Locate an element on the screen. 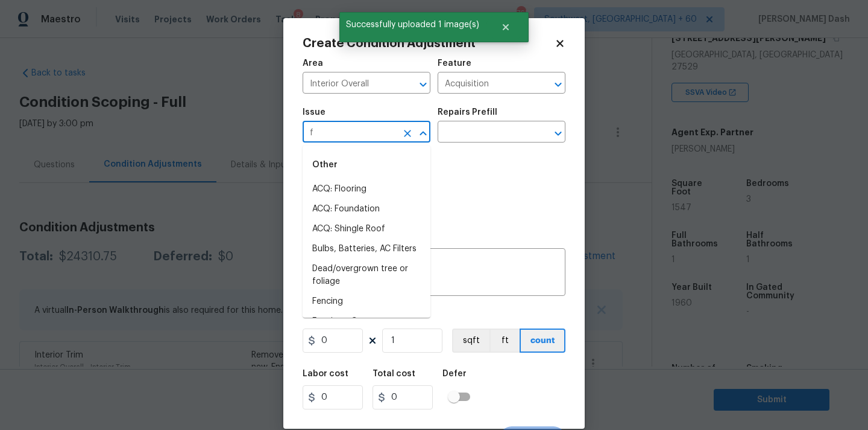 Image resolution: width=868 pixels, height=430 pixels. li: ACQ: Foundation is located at coordinates (367, 209).